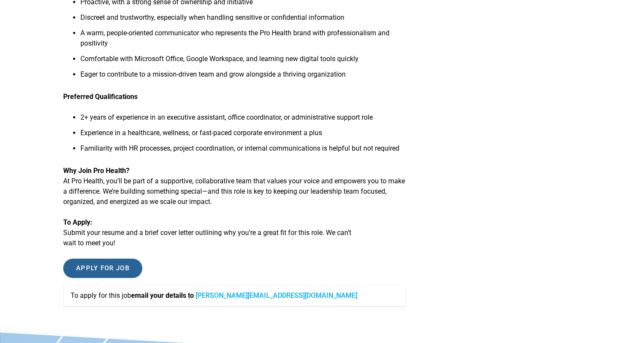 The width and height of the screenshot is (632, 343). I want to click on strong: email your details to, so click(163, 295).